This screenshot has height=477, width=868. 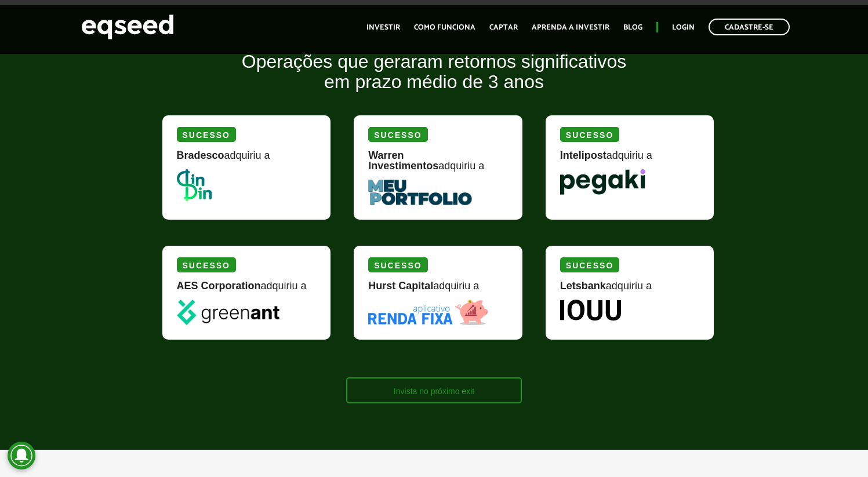 What do you see at coordinates (428, 313) in the screenshot?
I see `img: Renda Fixa` at bounding box center [428, 313].